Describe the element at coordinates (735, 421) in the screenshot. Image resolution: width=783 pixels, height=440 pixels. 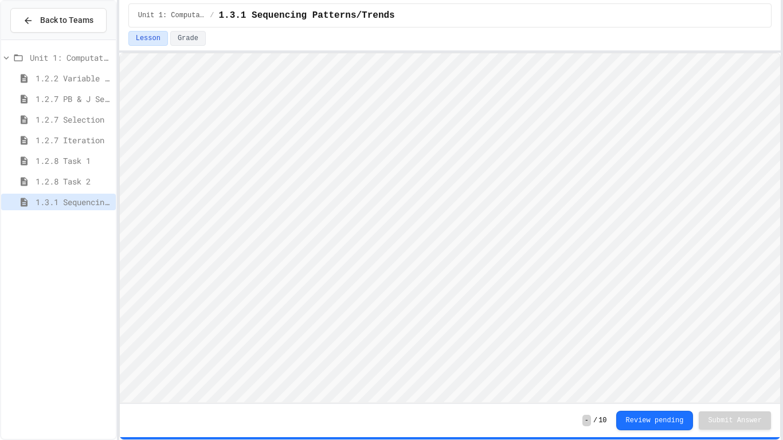
I see `span: Submit Answer` at that location.